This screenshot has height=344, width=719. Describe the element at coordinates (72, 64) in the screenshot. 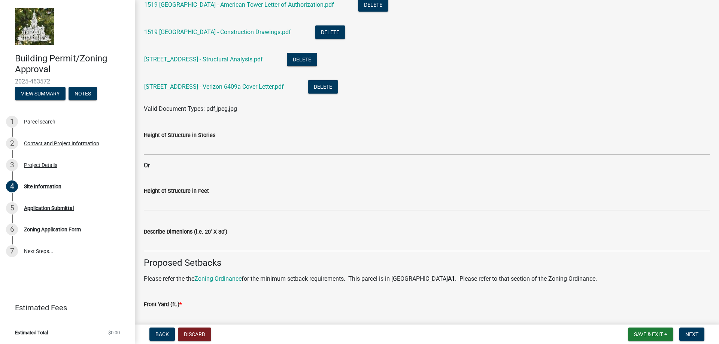

I see `h4: Building Permit/Zoning Approval` at that location.